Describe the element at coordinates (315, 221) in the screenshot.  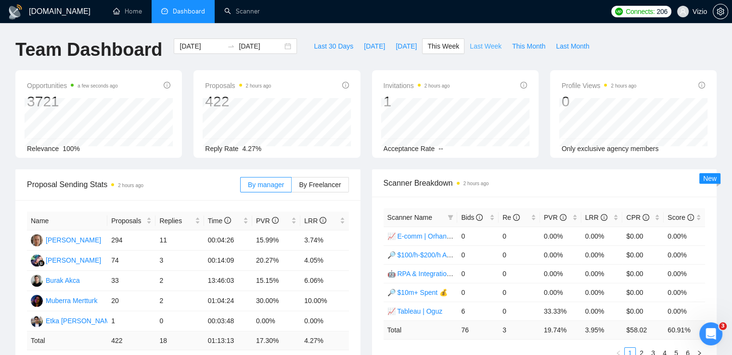
I see `span: LRR` at that location.